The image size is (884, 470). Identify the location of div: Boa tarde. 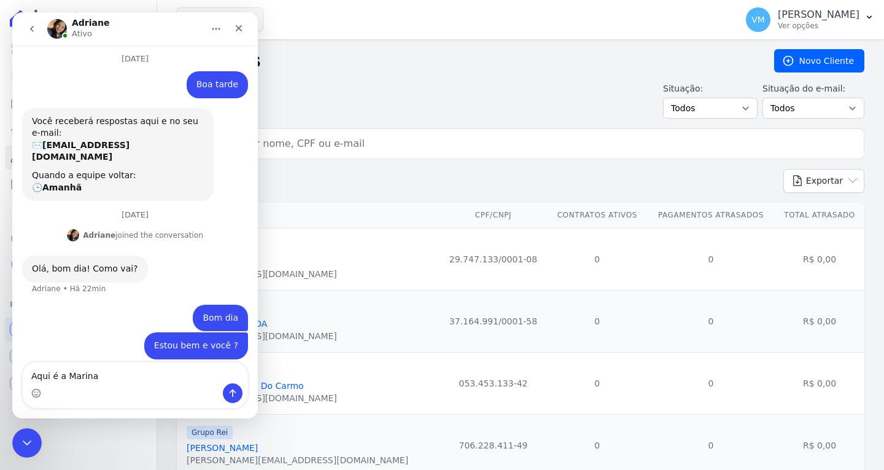
(205, 72).